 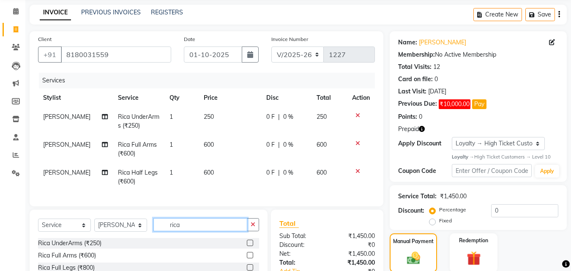 What do you see at coordinates (45, 39) in the screenshot?
I see `label: Client` at bounding box center [45, 39].